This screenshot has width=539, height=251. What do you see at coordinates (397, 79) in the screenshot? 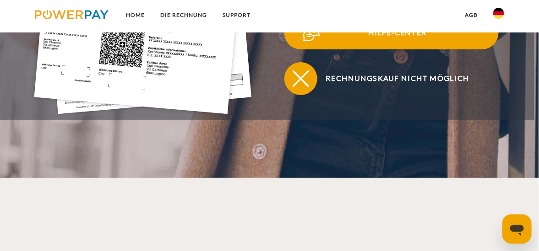
I see `span: Rechnungskauf nicht möglich` at bounding box center [397, 79].